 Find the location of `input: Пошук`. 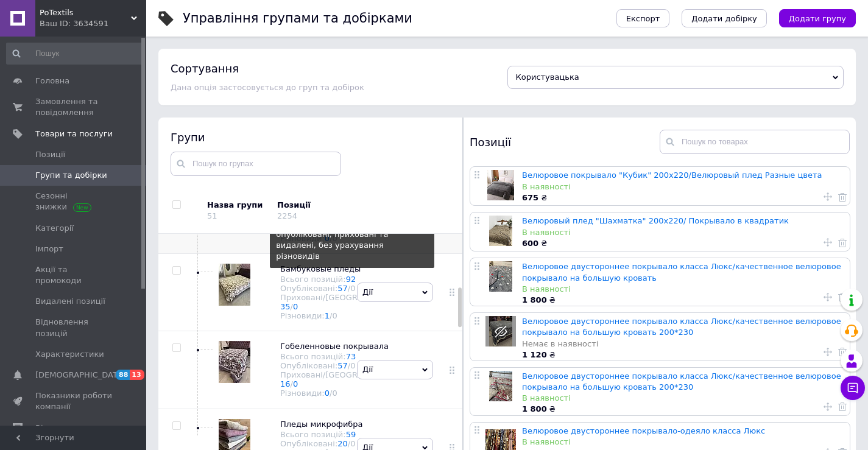

input: Пошук is located at coordinates (75, 54).